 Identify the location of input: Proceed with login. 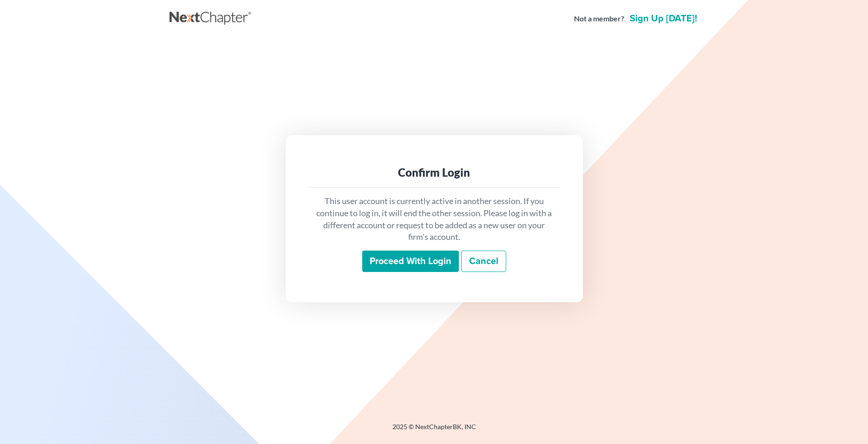
(410, 262).